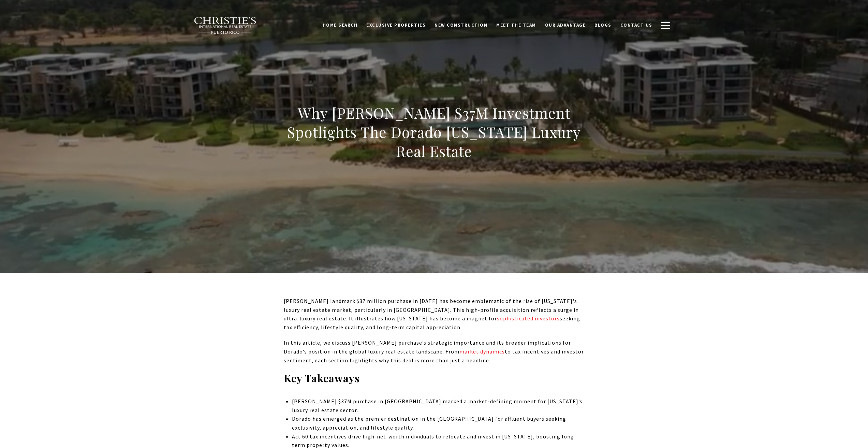  I want to click on span: Blogs, so click(603, 25).